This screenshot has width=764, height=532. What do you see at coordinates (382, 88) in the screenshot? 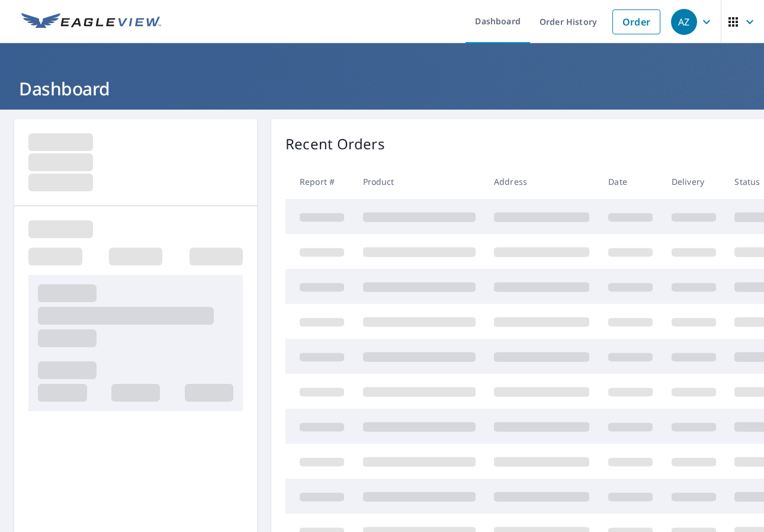
I see `h1: Dashboard` at bounding box center [382, 88].